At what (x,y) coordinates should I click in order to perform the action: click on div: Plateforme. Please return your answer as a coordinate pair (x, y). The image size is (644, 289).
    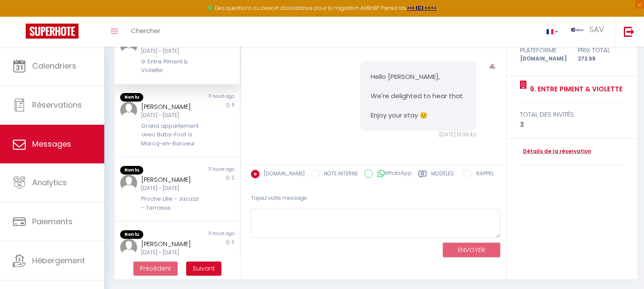
    Looking at the image, I should click on (543, 50).